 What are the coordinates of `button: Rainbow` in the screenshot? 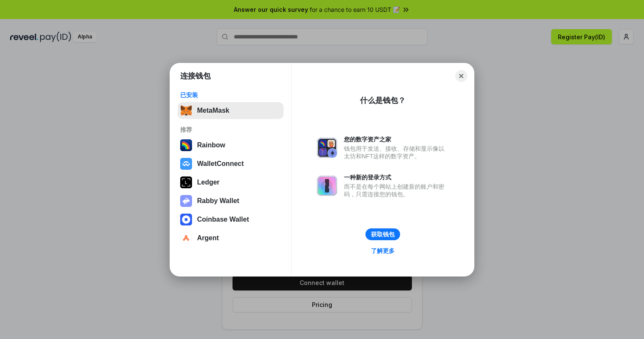 It's located at (230, 145).